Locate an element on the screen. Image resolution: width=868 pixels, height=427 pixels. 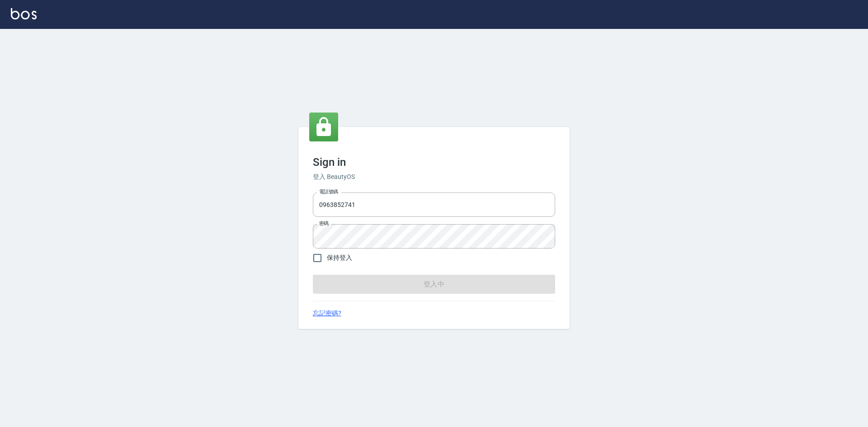
img: Logo is located at coordinates (24, 14).